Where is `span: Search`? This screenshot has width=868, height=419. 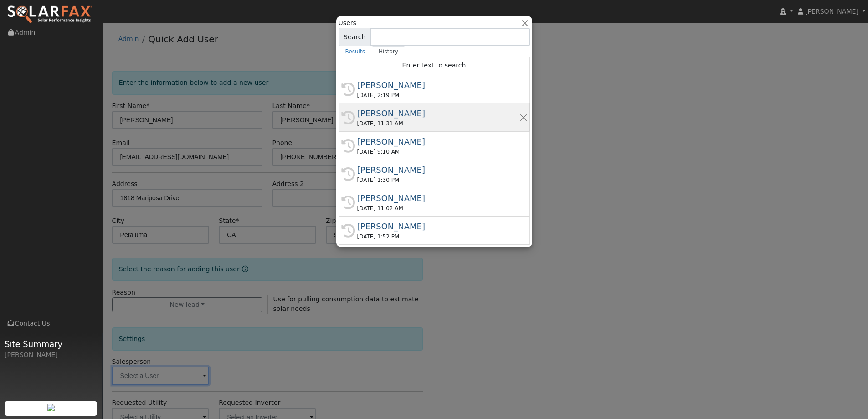
span: Search is located at coordinates (354, 37).